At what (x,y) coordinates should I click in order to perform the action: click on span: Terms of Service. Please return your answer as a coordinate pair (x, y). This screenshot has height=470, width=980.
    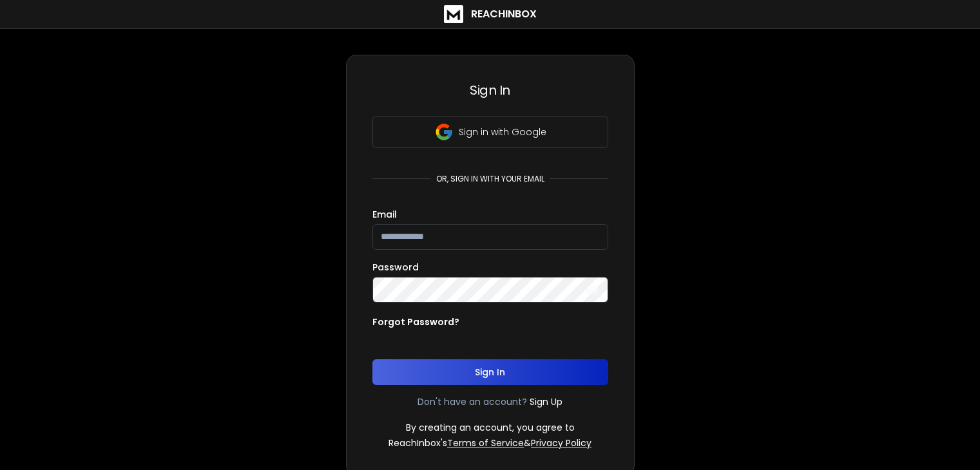
    Looking at the image, I should click on (485, 443).